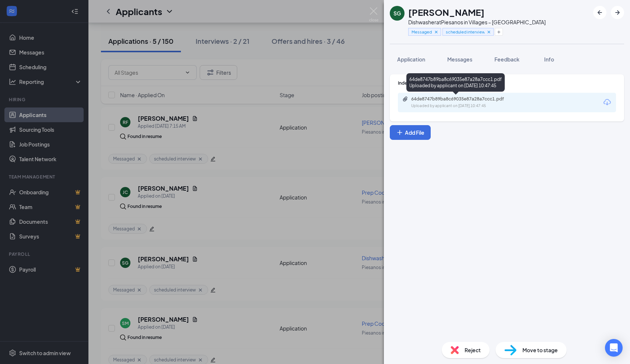 The image size is (630, 364). Describe the element at coordinates (472, 350) in the screenshot. I see `span: Reject` at that location.